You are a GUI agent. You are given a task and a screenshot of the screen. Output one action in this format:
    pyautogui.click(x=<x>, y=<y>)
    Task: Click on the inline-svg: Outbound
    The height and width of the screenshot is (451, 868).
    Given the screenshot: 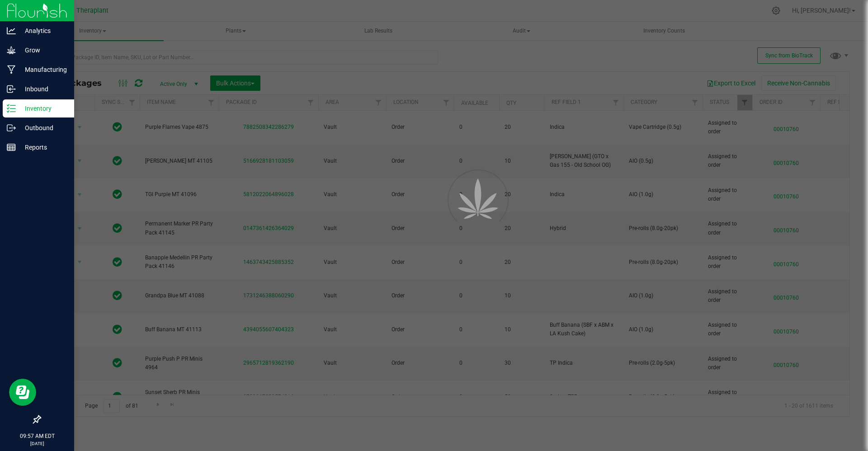 What is the action you would take?
    pyautogui.click(x=12, y=128)
    